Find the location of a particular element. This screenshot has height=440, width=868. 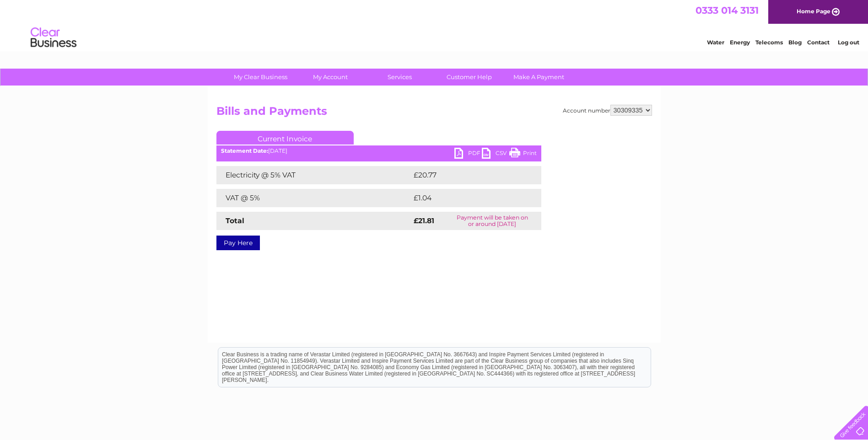

a: Pay Here is located at coordinates (238, 243).